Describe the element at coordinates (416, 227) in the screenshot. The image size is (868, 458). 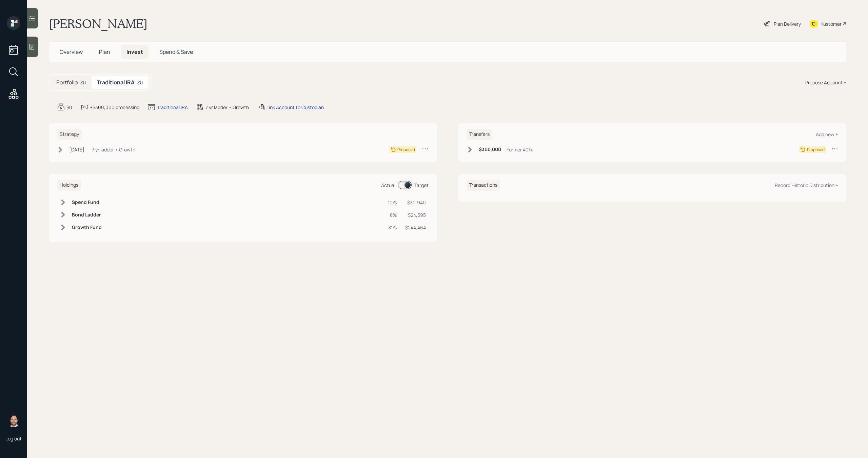
I see `div: $244,464` at that location.